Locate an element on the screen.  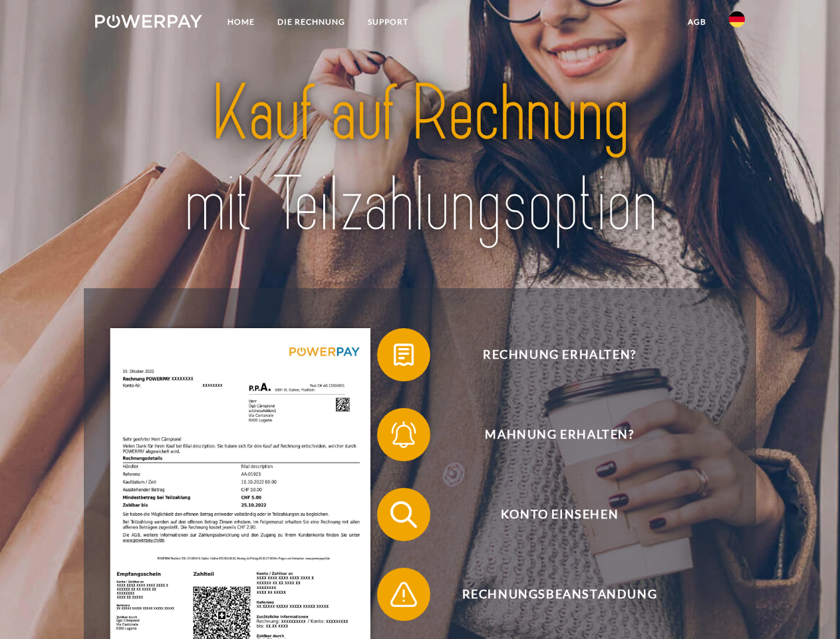
img: de is located at coordinates (737, 19).